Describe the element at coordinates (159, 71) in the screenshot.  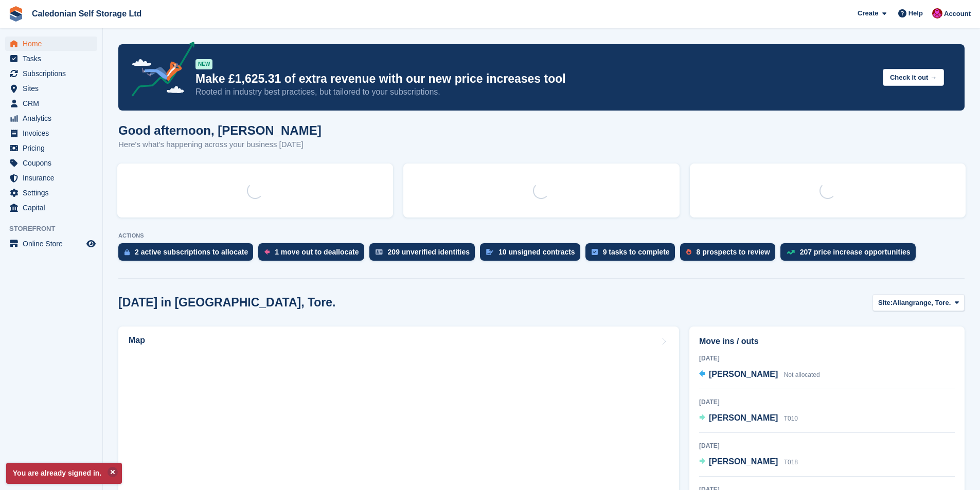
I see `img: price-adjustments-announcement-icon-8257ccfd72463d97f412b2fc003d46551f7dbcb40ab6d574587a9cd5c0d94...` at that location.